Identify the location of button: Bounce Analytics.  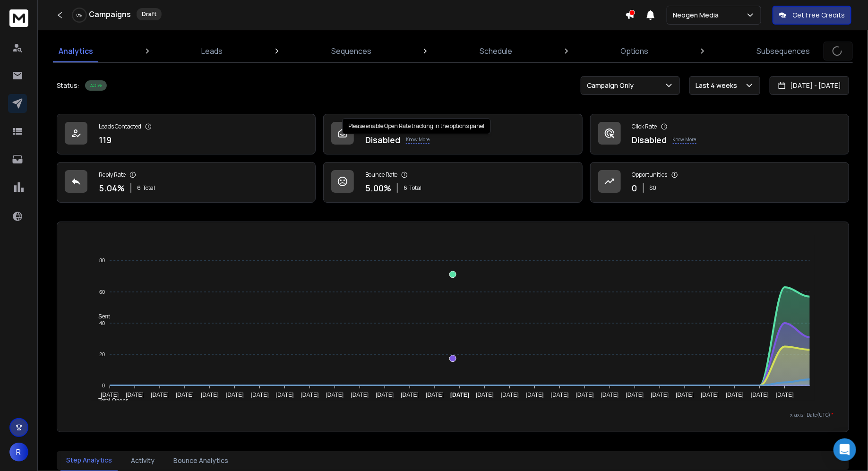
(201, 461).